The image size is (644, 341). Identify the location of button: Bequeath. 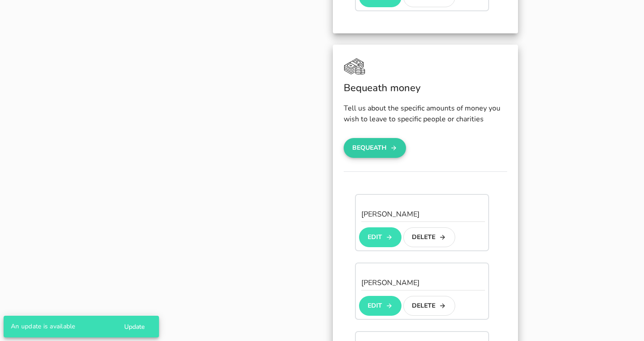
(375, 148).